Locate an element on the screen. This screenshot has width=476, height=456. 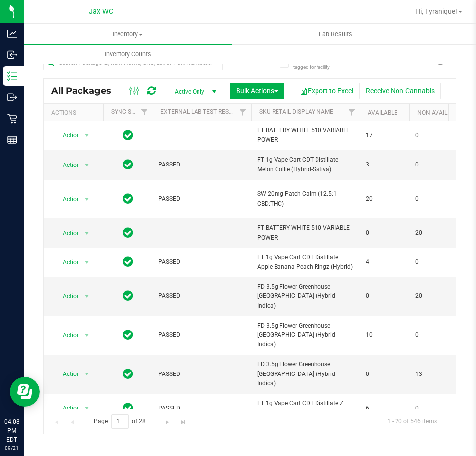
span: 6 is located at coordinates (384, 408).